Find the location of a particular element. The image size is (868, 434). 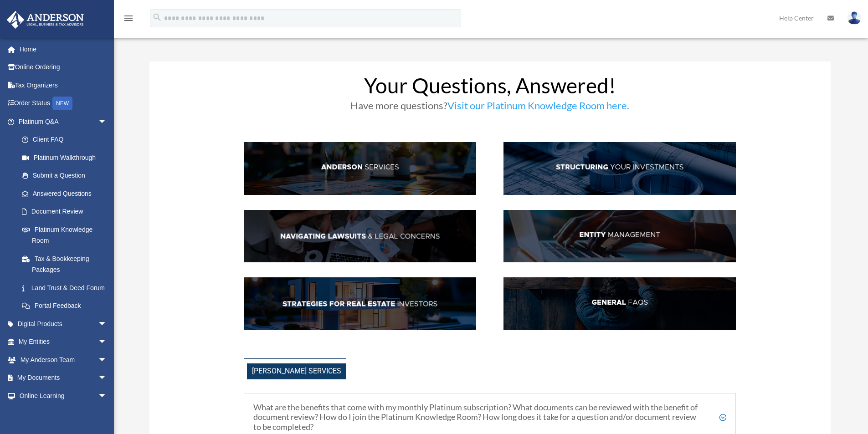

a: Tax & Bookkeeping Packages is located at coordinates (66, 264).